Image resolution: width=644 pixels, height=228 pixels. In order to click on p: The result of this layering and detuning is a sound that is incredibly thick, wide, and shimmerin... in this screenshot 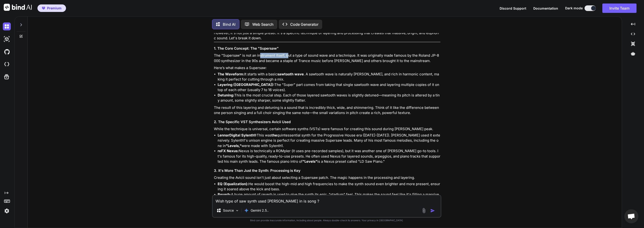, I will do `click(327, 110)`.